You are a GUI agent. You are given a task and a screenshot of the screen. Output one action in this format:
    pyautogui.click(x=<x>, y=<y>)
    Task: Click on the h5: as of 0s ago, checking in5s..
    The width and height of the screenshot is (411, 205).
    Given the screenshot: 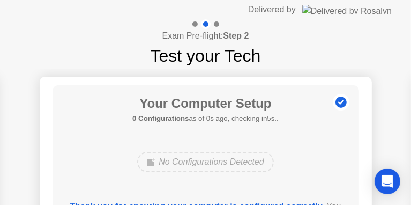 What is the action you would take?
    pyautogui.click(x=205, y=119)
    